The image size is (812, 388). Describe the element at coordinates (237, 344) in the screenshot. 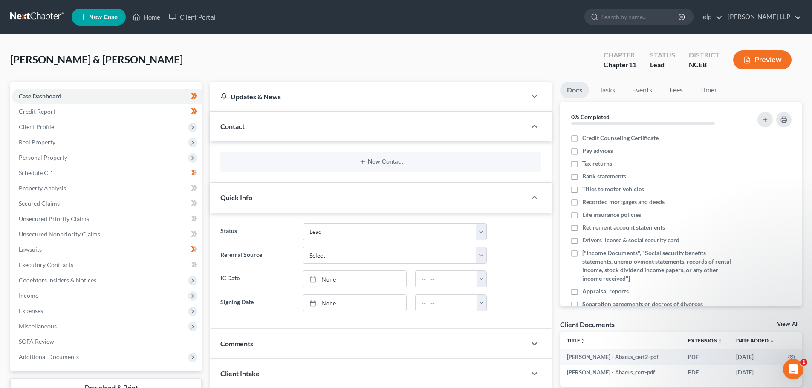

I see `span: Comments` at that location.